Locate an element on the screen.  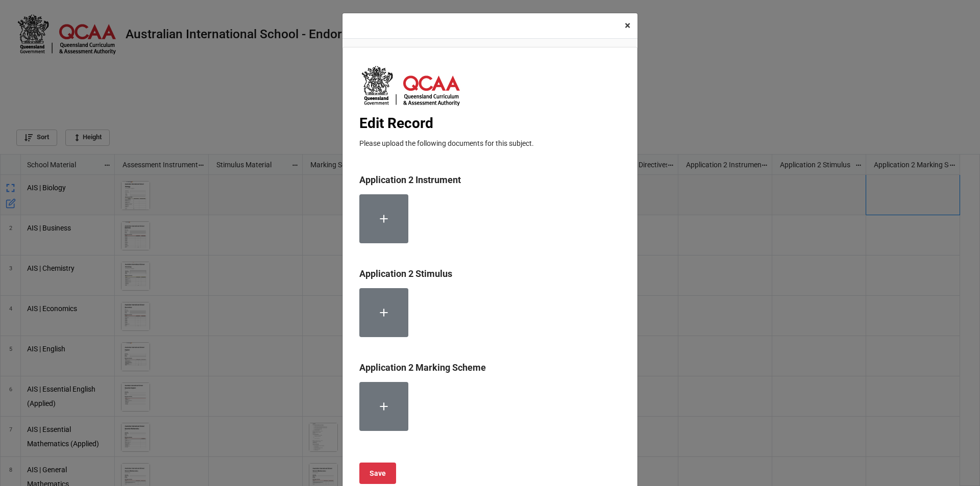
b: Edit Record is located at coordinates (396, 123).